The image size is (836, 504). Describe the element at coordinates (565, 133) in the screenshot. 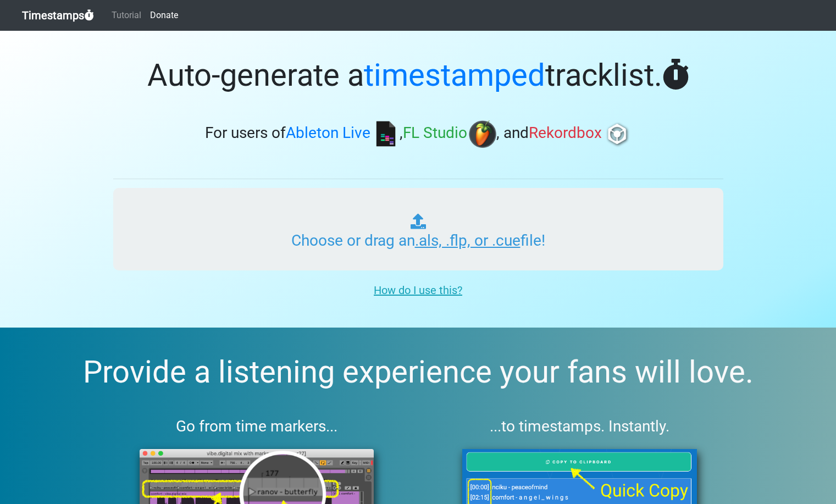

I see `span: Rekordbox` at that location.